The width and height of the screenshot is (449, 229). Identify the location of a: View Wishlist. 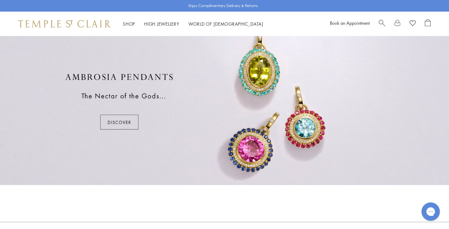
(412, 24).